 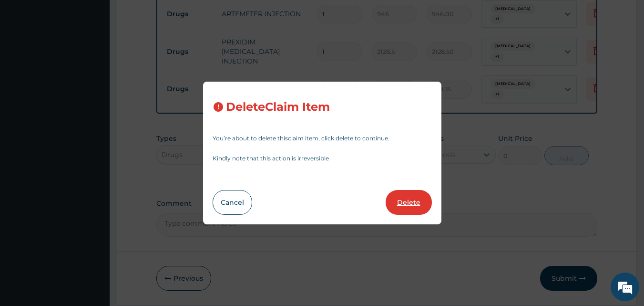 What do you see at coordinates (232, 202) in the screenshot?
I see `button: Cancel` at bounding box center [232, 202].